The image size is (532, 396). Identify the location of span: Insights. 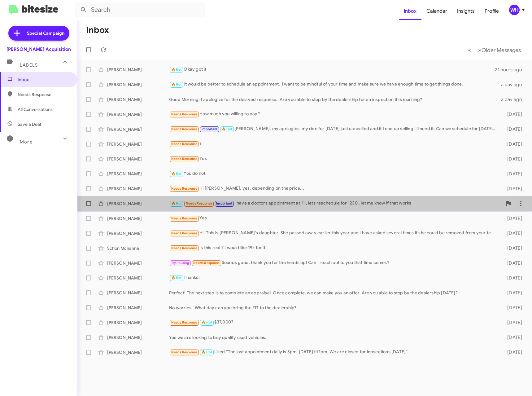
(466, 11).